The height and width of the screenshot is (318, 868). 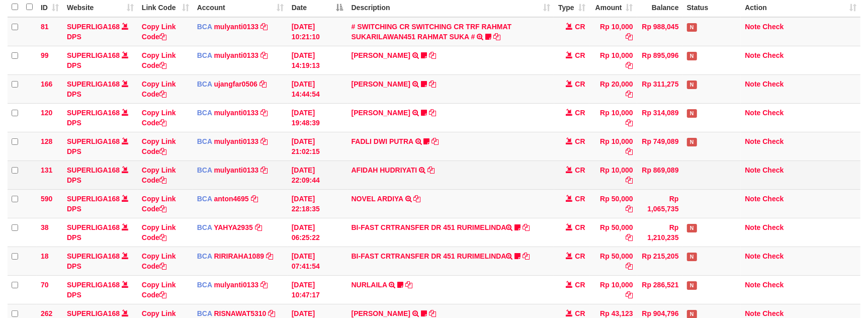 I want to click on a: RISNAWAT5310, so click(x=240, y=313).